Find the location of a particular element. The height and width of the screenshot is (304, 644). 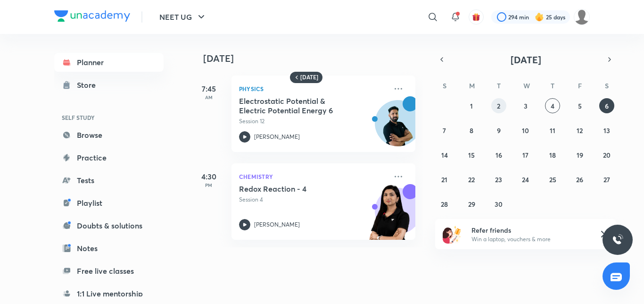

a: Doubts & solutions is located at coordinates (109, 226).